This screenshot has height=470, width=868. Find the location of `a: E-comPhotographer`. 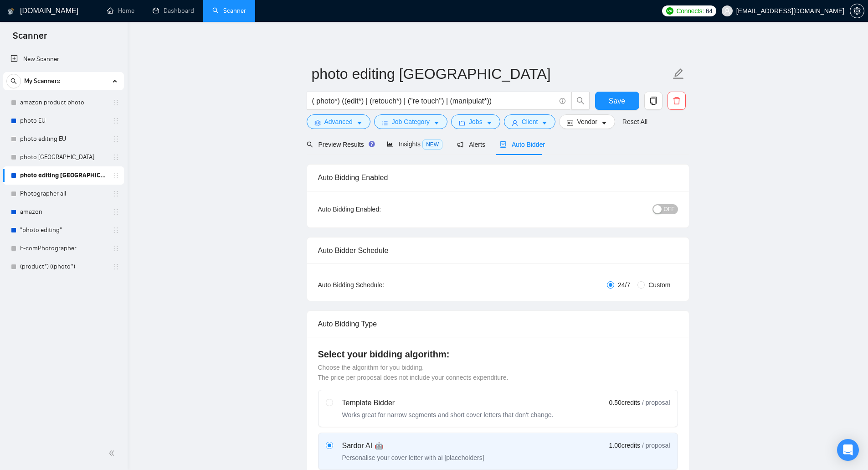

a: E-comPhotographer is located at coordinates (63, 249).